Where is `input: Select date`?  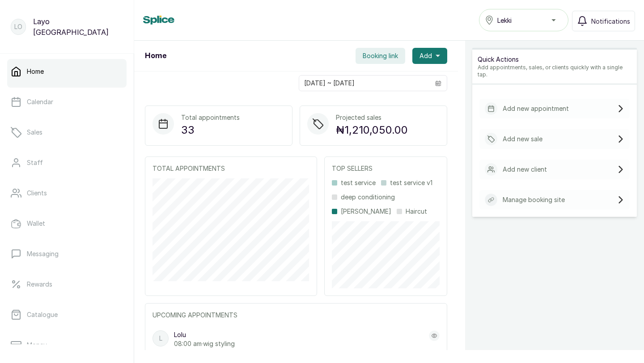
input: Select date is located at coordinates (365, 83).